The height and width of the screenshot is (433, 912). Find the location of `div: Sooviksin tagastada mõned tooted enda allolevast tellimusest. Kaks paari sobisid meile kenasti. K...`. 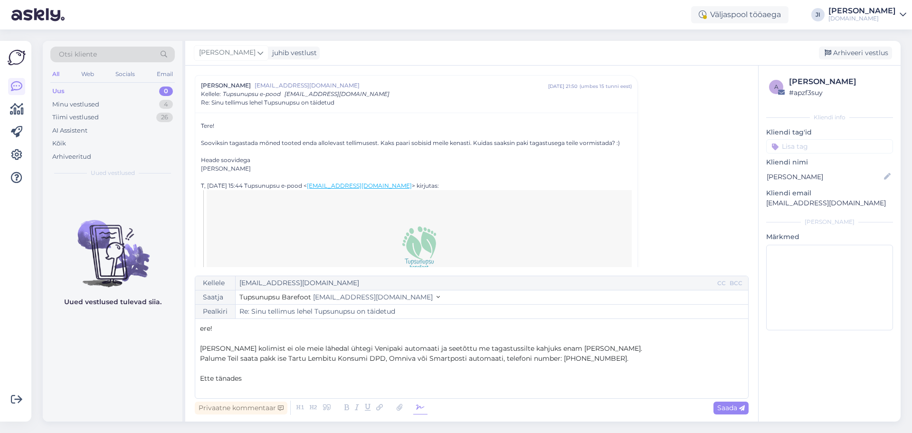

div: Sooviksin tagastada mõned tooted enda allolevast tellimusest. Kaks paari sobisid meile kenasti. K... is located at coordinates (416, 143).